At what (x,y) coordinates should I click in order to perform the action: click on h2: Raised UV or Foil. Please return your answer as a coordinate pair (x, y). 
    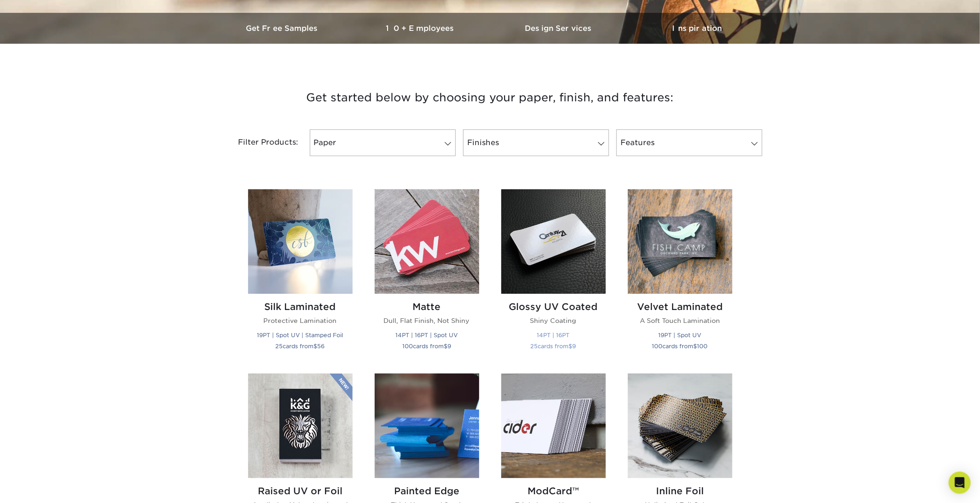
    Looking at the image, I should click on (300, 491).